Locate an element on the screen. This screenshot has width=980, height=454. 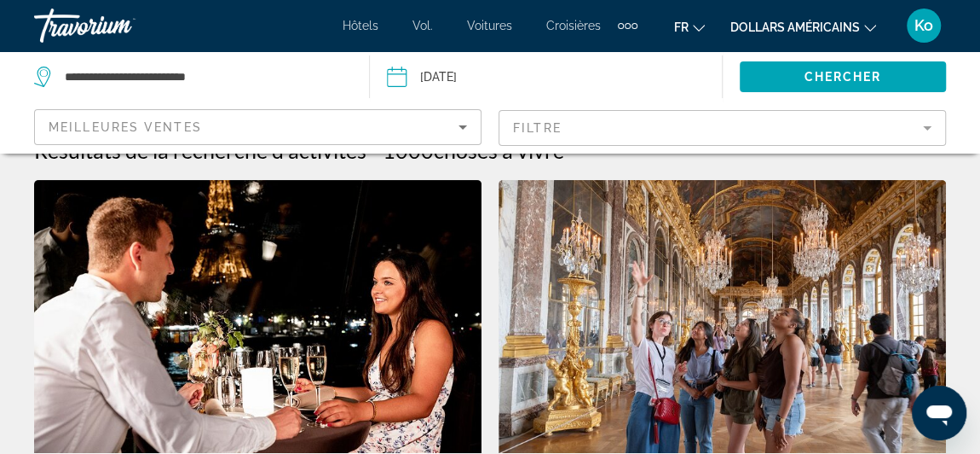
font: Croisières is located at coordinates (573, 25).